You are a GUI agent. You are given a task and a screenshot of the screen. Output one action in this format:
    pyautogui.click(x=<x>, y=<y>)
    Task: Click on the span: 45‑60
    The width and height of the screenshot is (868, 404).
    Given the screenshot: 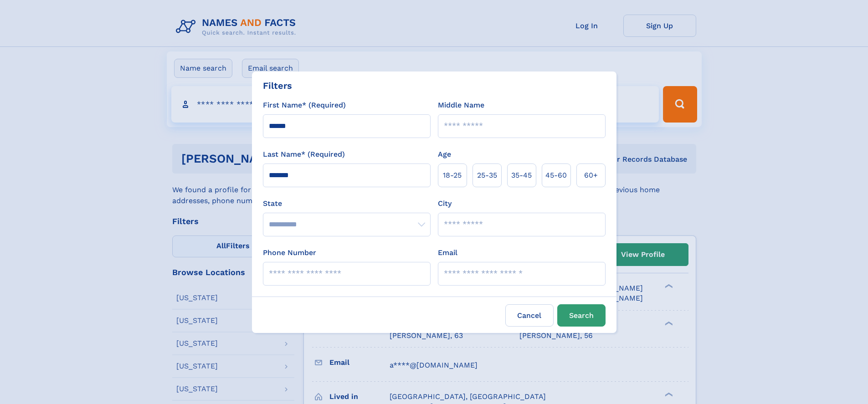 What is the action you would take?
    pyautogui.click(x=556, y=176)
    